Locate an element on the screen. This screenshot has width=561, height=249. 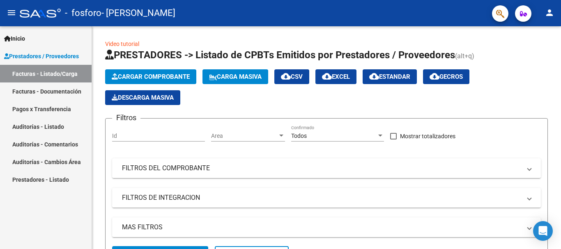
mat-expansion-panel-header: FILTROS DE INTEGRACION is located at coordinates (326, 198).